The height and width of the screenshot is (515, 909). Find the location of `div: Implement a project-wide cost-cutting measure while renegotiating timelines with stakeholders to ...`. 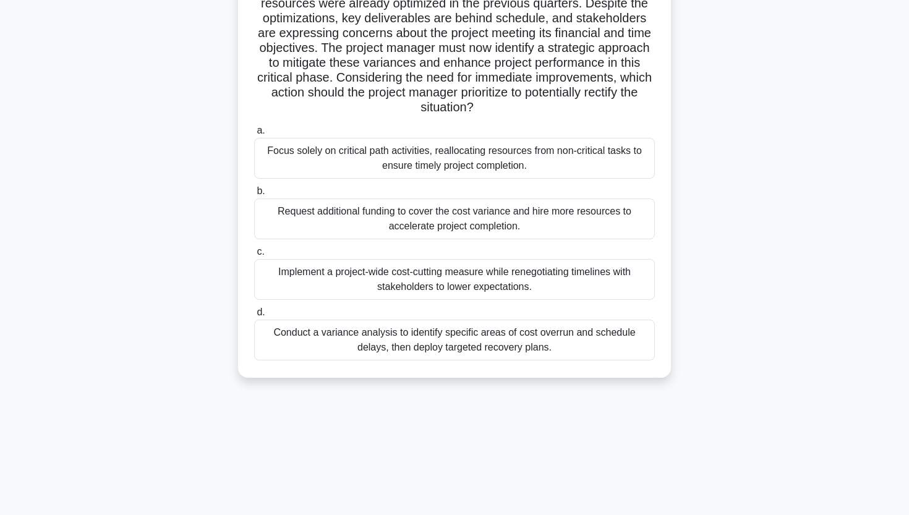

div: Implement a project-wide cost-cutting measure while renegotiating timelines with stakeholders to ... is located at coordinates (454, 279).